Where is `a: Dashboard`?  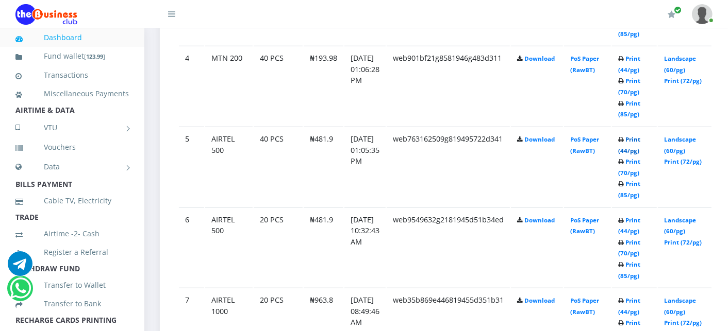 a: Dashboard is located at coordinates (72, 38).